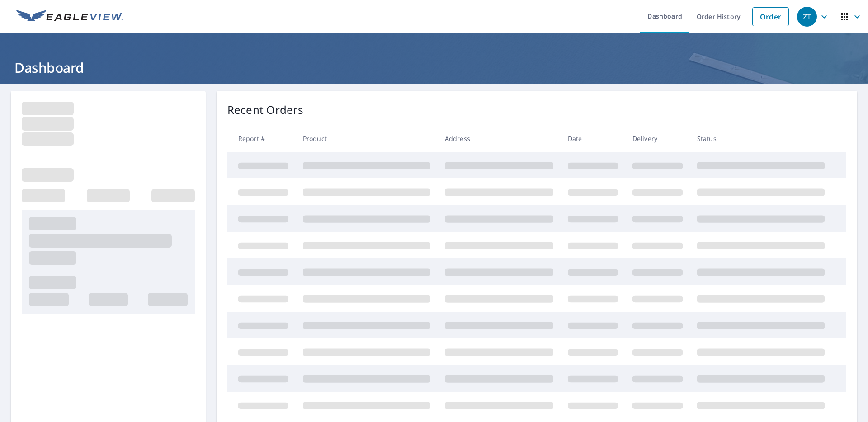  What do you see at coordinates (69, 17) in the screenshot?
I see `img: EV Logo` at bounding box center [69, 17].